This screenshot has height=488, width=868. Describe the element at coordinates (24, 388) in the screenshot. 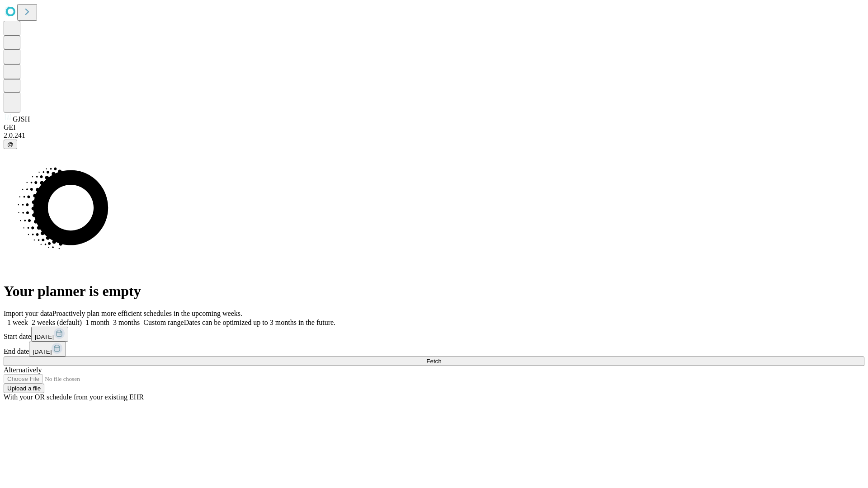

I see `button: Upload a file` at that location.